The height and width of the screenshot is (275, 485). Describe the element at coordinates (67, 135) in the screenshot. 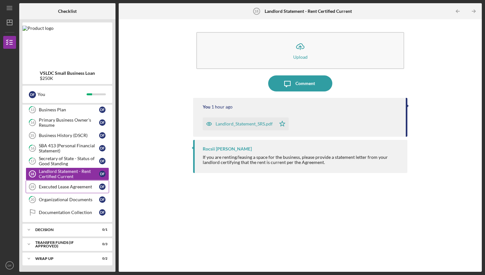

I see `a: 15Business History (DSCR)DF` at that location.